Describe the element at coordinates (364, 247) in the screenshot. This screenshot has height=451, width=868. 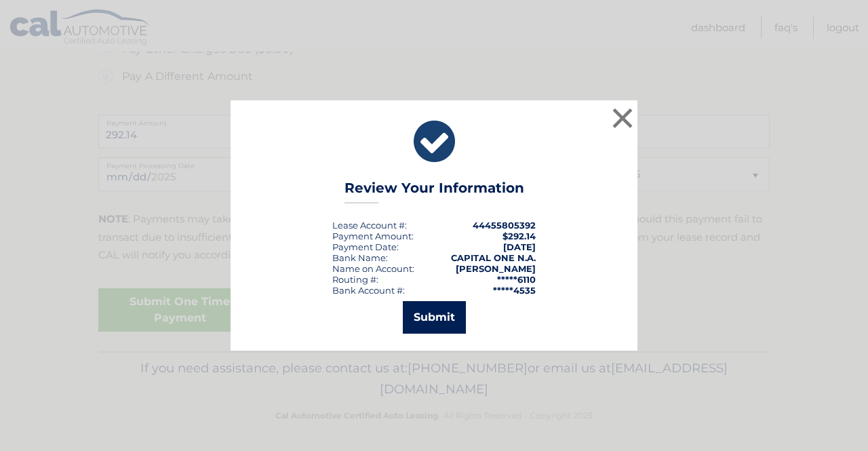
I see `span: Payment Date` at that location.